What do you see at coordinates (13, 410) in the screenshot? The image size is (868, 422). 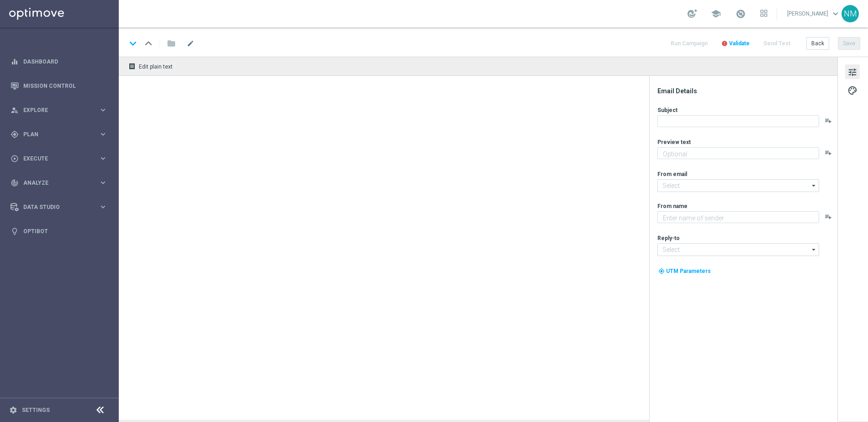 I see `i: settings` at bounding box center [13, 410].